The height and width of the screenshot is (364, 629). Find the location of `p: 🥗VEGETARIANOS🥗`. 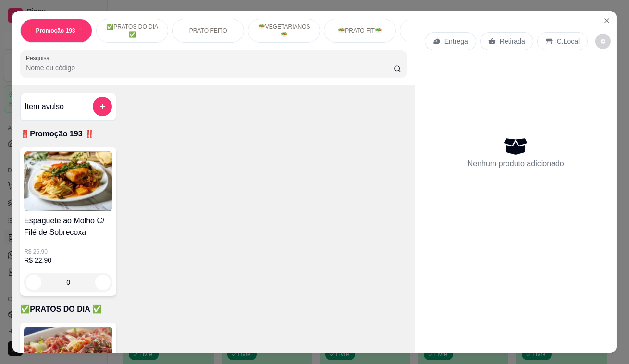

p: 🥗VEGETARIANOS🥗 is located at coordinates (284, 31).